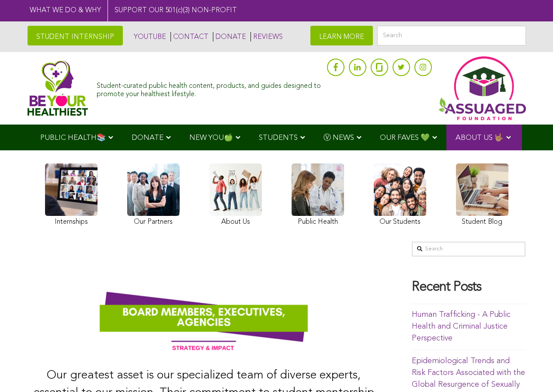 The image size is (553, 392). I want to click on span: PUBLIC HEALTH📚, so click(73, 138).